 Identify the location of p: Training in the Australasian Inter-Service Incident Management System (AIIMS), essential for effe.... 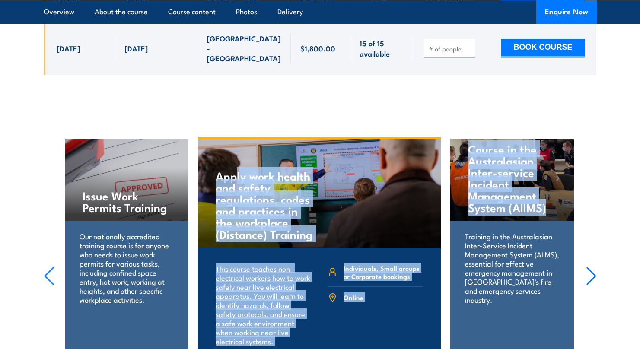
(512, 268).